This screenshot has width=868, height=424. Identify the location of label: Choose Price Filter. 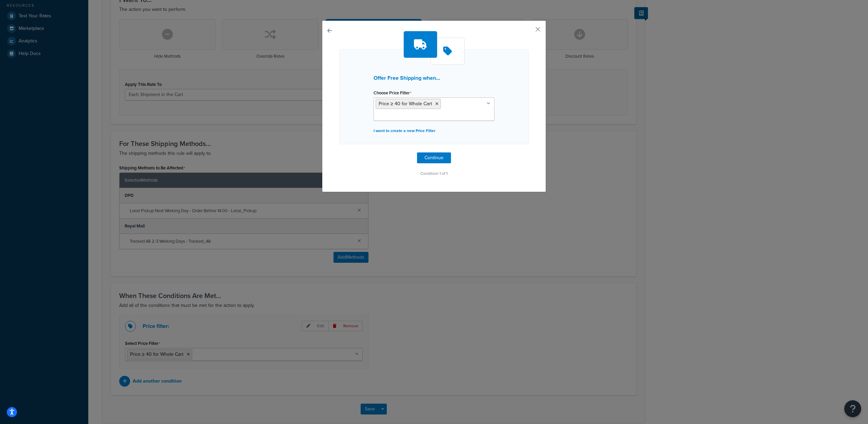
(392, 93).